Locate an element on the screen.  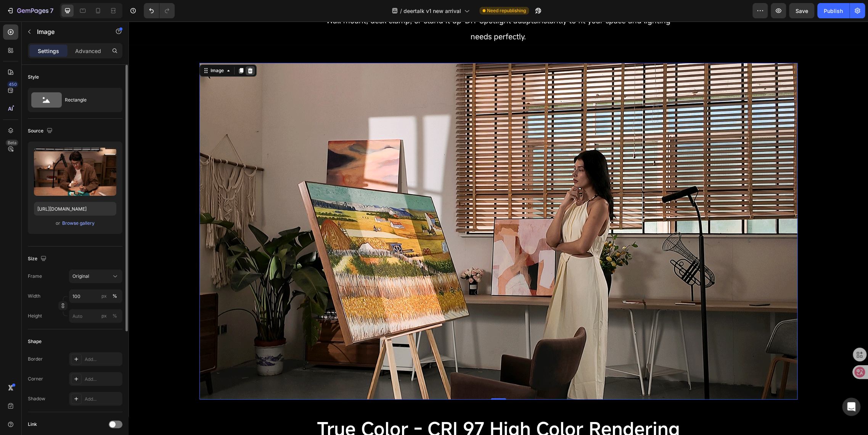
div: Link is located at coordinates (33, 424).